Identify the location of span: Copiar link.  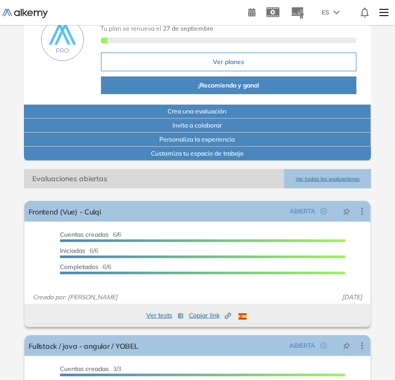
(210, 315).